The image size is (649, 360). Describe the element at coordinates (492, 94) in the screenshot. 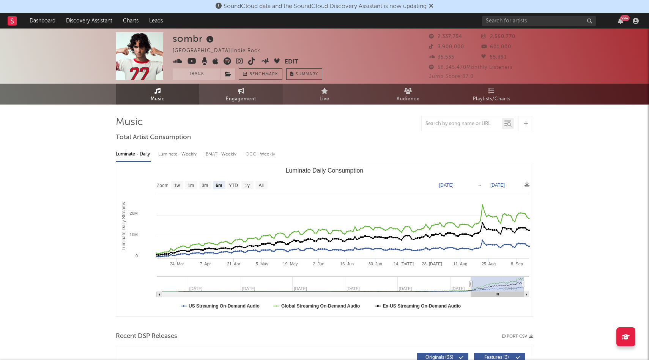

I see `a: Playlists/Charts` at that location.